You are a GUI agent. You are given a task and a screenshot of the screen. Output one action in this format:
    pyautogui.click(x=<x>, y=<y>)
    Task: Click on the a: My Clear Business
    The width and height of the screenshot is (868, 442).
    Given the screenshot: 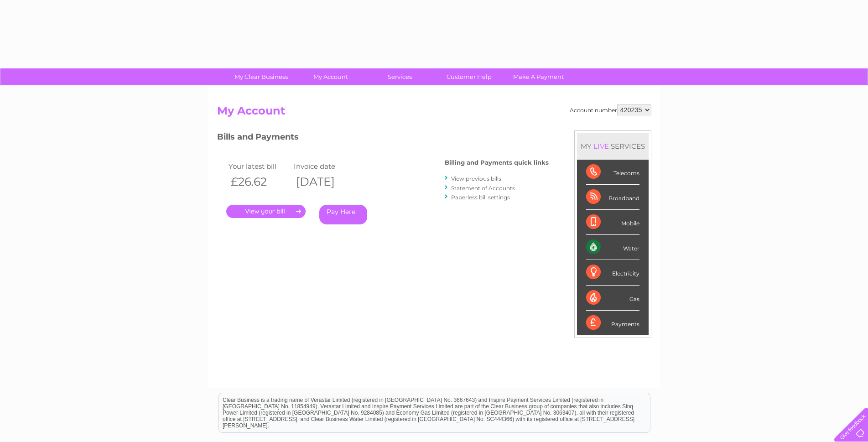 What is the action you would take?
    pyautogui.click(x=260, y=77)
    